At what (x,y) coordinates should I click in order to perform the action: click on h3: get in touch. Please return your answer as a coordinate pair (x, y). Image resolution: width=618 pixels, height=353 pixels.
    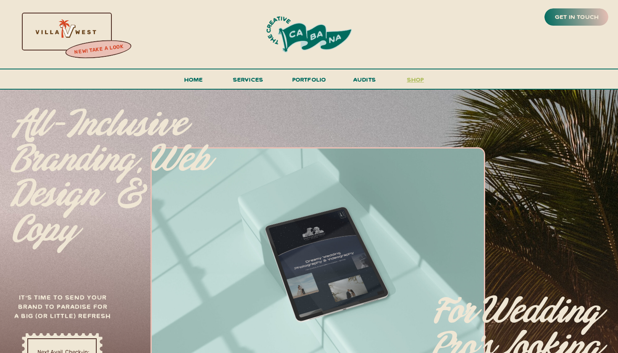
    Looking at the image, I should click on (577, 17).